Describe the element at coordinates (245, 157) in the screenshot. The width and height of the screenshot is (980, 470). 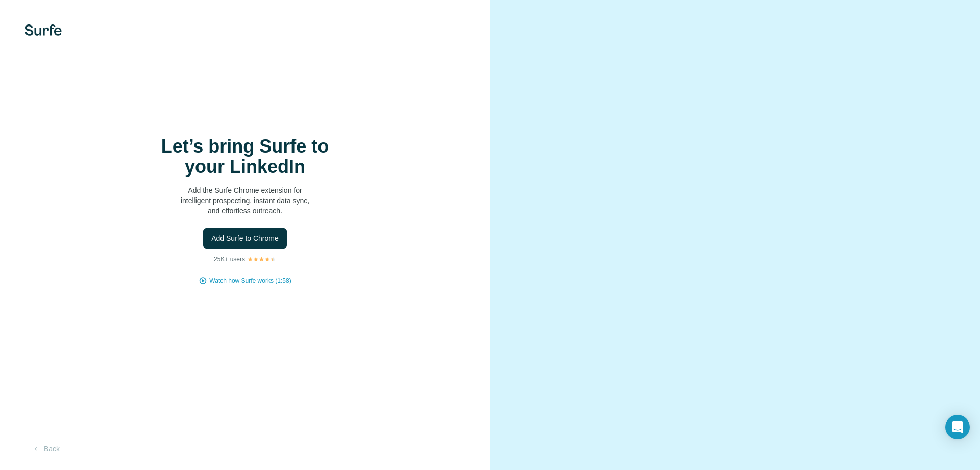
I see `h1: Let’s bring Surfe to your LinkedIn` at that location.